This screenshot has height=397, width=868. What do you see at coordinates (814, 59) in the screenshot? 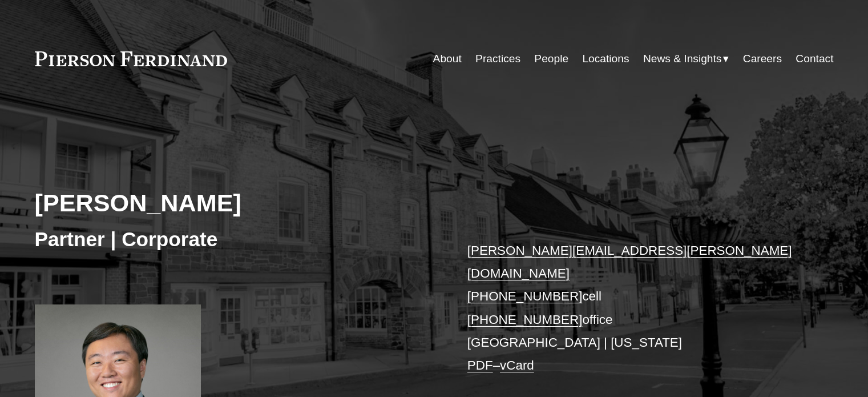
I see `a: Contact` at bounding box center [814, 59].